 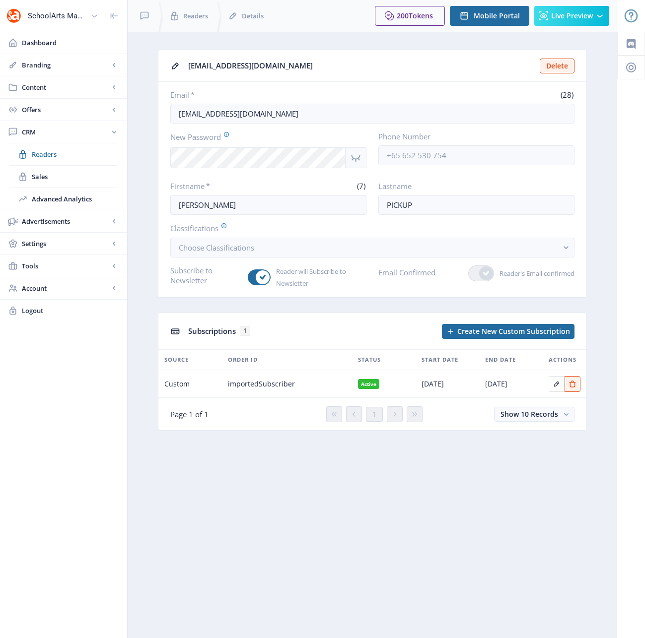 What do you see at coordinates (529, 414) in the screenshot?
I see `span: Show 10 Records` at bounding box center [529, 414].